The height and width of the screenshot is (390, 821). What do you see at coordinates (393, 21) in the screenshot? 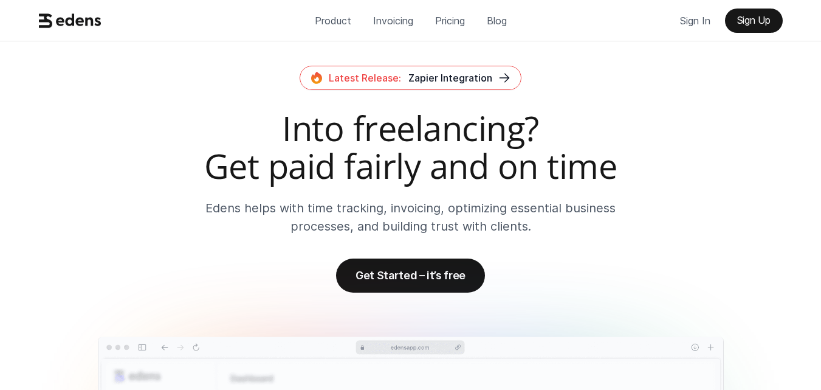
I see `a: Invoicing` at bounding box center [393, 21].